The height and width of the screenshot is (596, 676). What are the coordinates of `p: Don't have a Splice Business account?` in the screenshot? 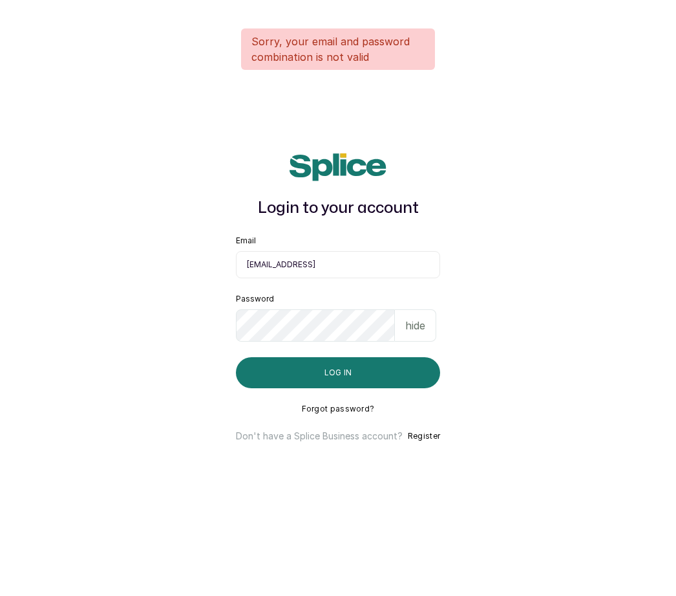 It's located at (319, 436).